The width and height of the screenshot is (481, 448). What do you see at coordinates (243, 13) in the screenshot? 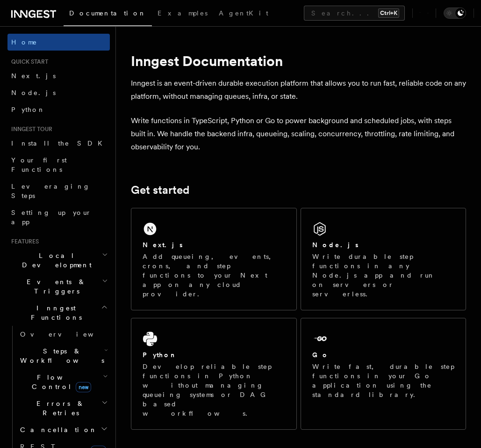
I see `span: AgentKit` at bounding box center [243, 13].